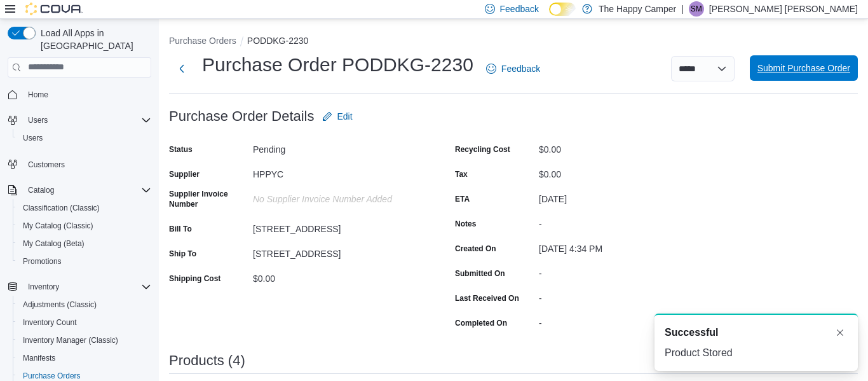  I want to click on input: Dark Mode, so click(562, 9).